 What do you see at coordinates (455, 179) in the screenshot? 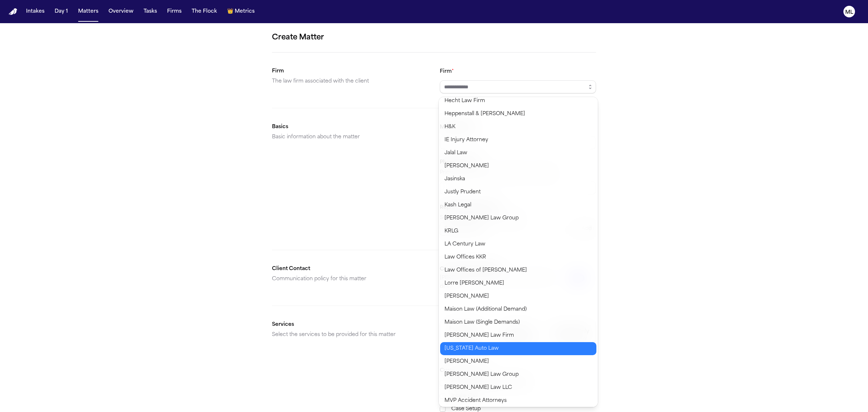
I see `span: Jasinska` at bounding box center [455, 179].